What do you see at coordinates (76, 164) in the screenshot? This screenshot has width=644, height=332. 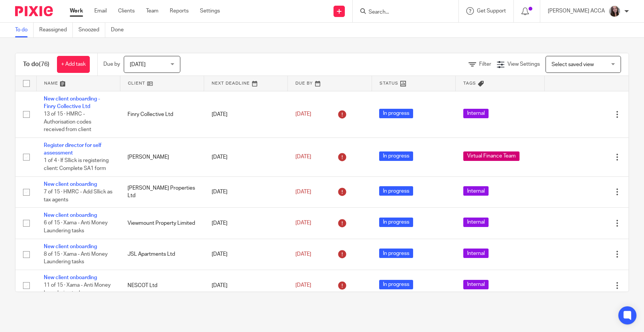 I see `span: 1 of 4 · If Sllick is registering client: Complete SA1 form` at bounding box center [76, 164].